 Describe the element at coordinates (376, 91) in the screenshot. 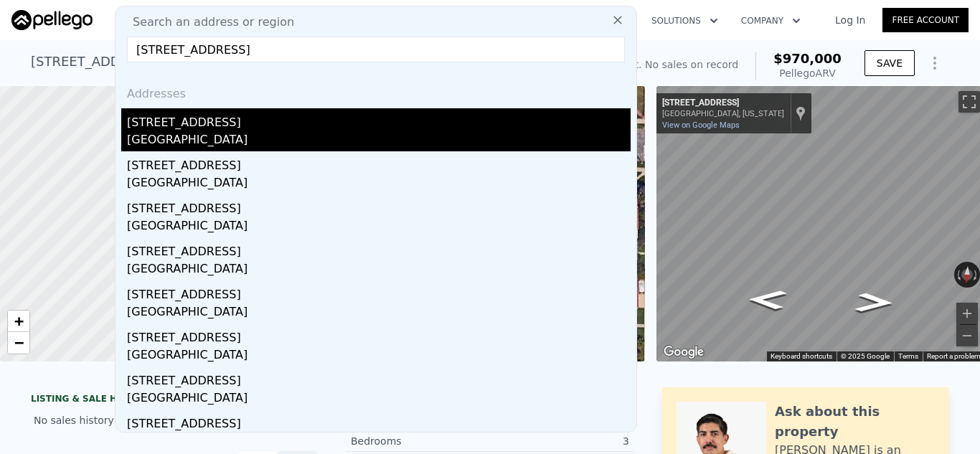

I see `div: Addresses` at that location.